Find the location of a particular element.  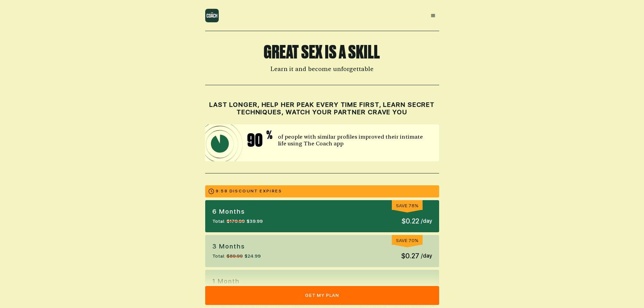

p: 9:58 DISCOUNT EXPIRES is located at coordinates (249, 191).